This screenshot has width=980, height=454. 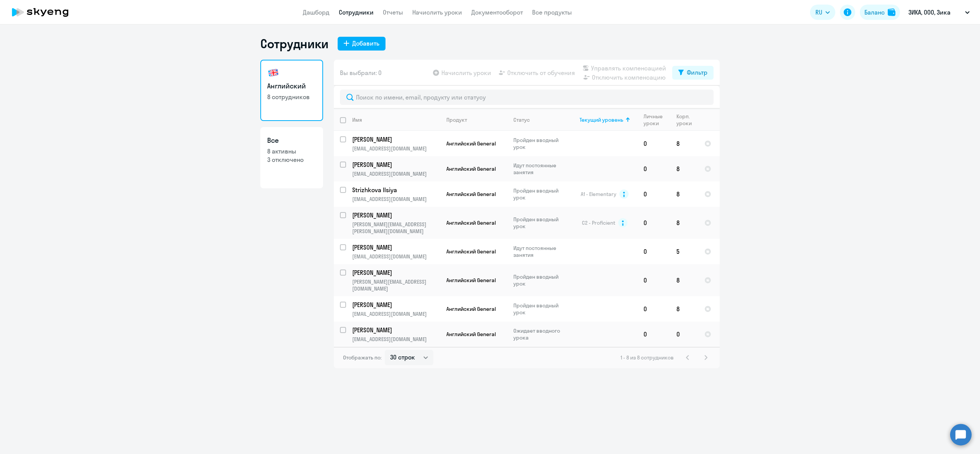 I want to click on img: balance, so click(x=892, y=12).